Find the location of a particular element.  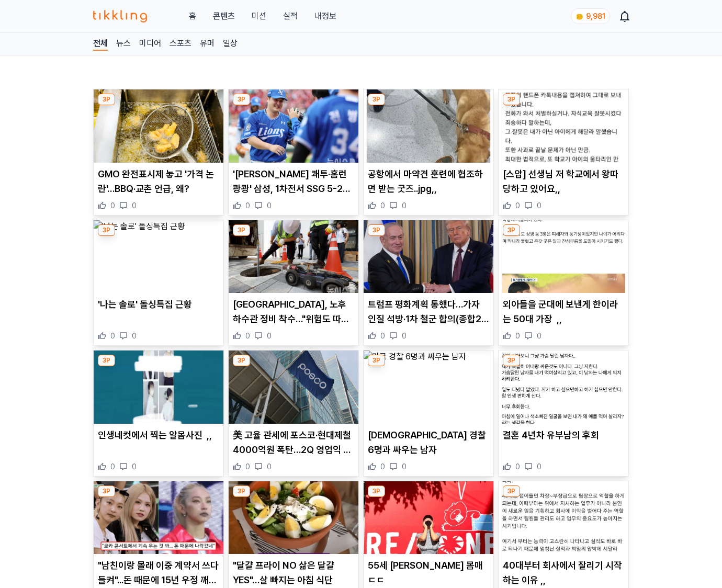

p: GMO 완전표시제 놓고 '가격 논란'…BBQ·교촌 언급, 왜? is located at coordinates (159, 182).